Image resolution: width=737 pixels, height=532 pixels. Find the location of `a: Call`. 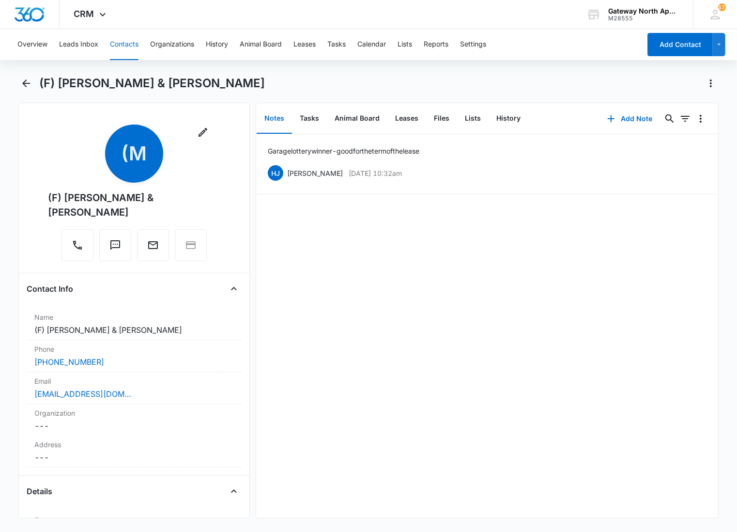

a: Call is located at coordinates (77, 248).